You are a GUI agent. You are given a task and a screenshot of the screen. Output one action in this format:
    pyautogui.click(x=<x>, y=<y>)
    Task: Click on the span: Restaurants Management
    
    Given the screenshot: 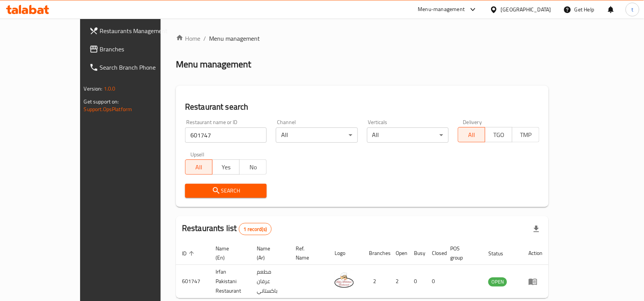 What is the action you would take?
    pyautogui.click(x=140, y=31)
    